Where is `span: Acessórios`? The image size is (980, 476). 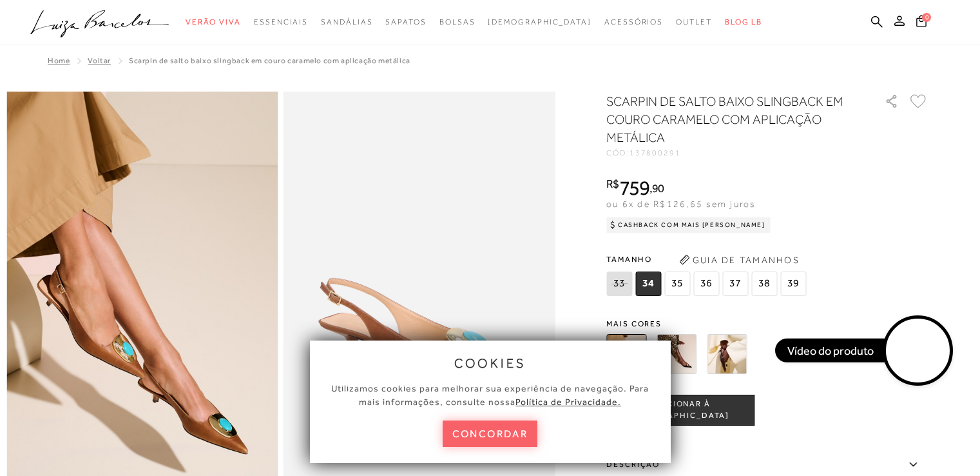 span: Acessórios is located at coordinates (633, 22).